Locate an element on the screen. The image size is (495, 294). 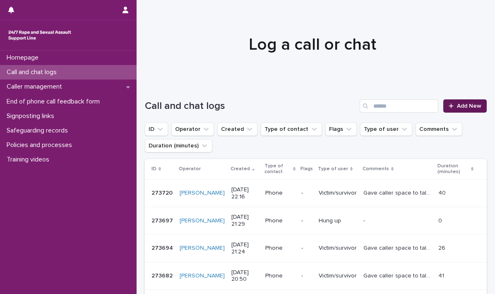
p: Training videos is located at coordinates (29, 159).